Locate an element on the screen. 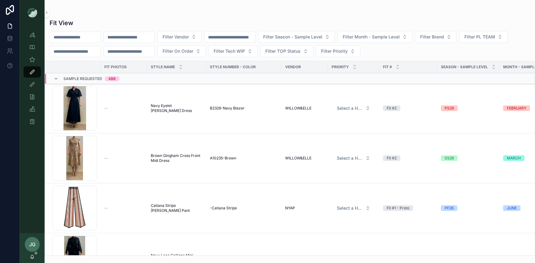  div: MARCH is located at coordinates (514, 158).